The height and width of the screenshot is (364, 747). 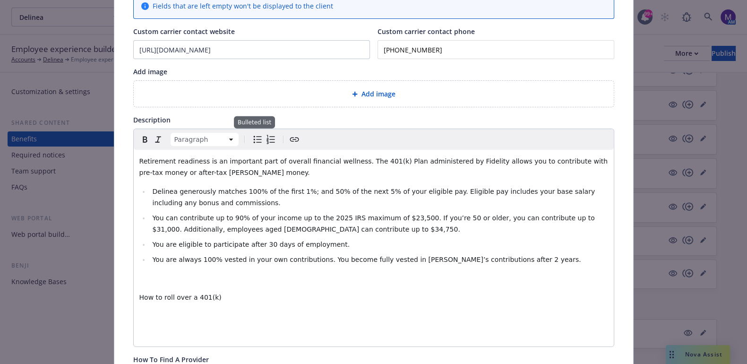 What do you see at coordinates (205, 139) in the screenshot?
I see `button: Block type` at bounding box center [205, 139].